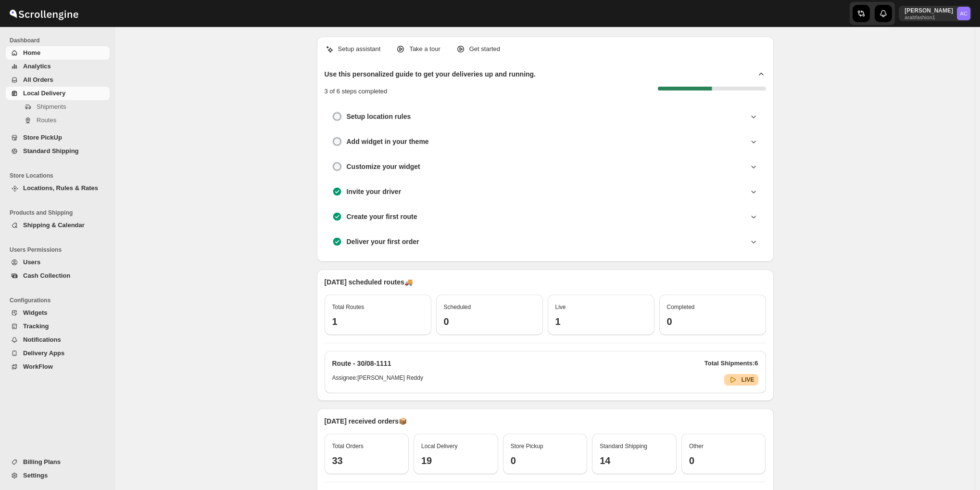 The image size is (980, 490). What do you see at coordinates (60, 300) in the screenshot?
I see `span: Configurations` at bounding box center [60, 300].